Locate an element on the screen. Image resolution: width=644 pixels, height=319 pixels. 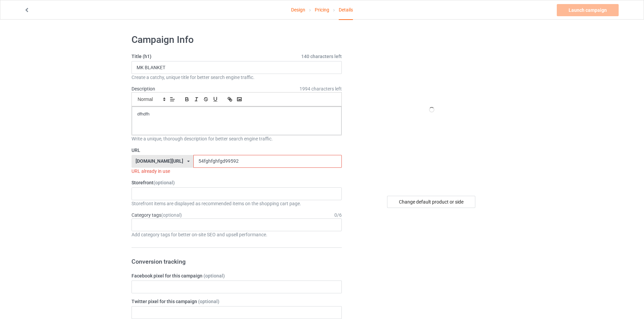
p: dfhdfh is located at coordinates (236, 114).